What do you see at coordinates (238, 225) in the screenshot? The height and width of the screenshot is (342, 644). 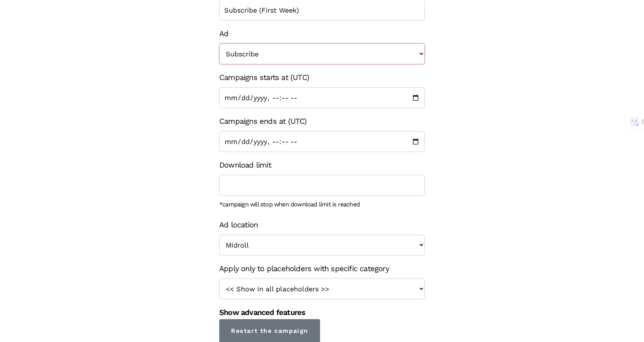 I see `label: Ad location` at bounding box center [238, 225].